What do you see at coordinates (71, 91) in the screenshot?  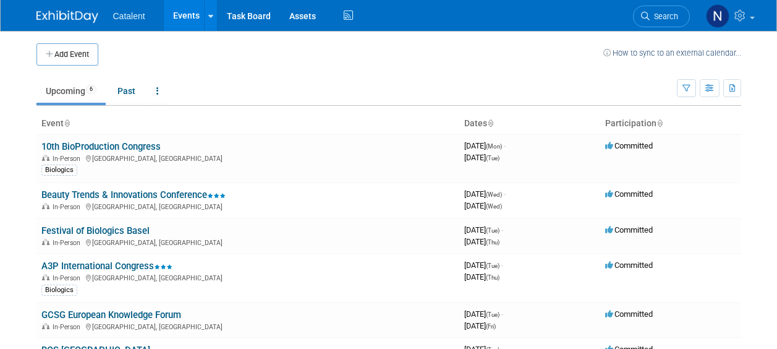 I see `a: Upcoming6` at bounding box center [71, 91].